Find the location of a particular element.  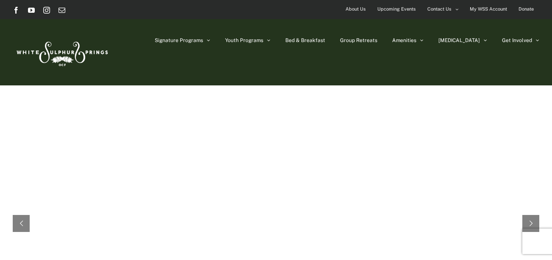

a: Facebook is located at coordinates (16, 10).